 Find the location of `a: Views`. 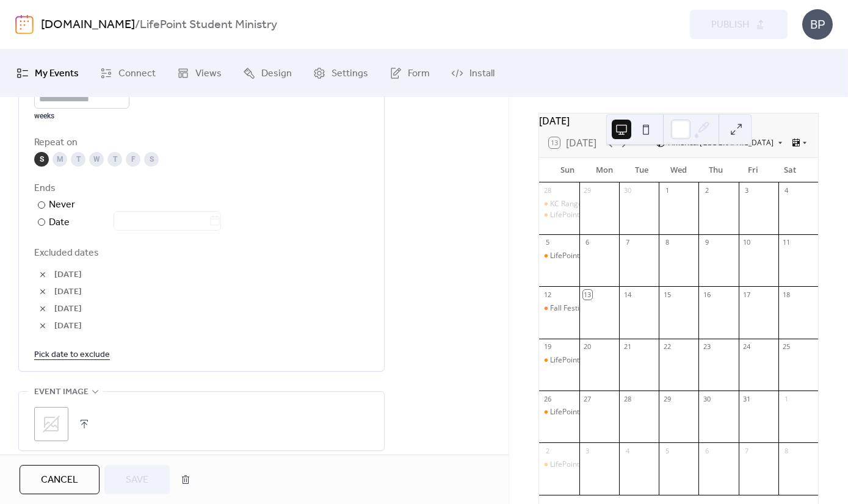

a: Views is located at coordinates (199, 73).